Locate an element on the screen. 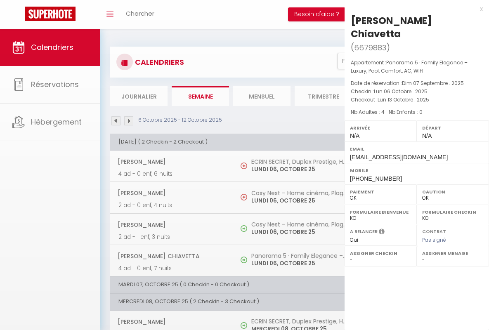 This screenshot has height=330, width=489. p: Checkout : is located at coordinates (417, 100).